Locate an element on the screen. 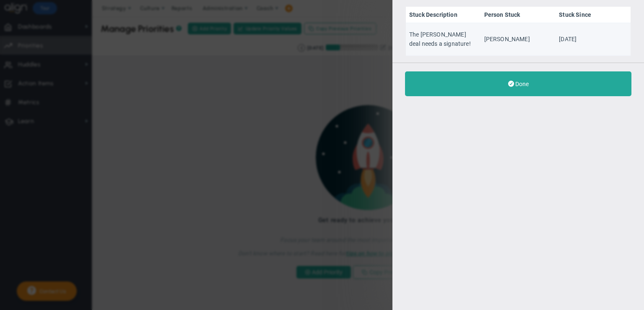 This screenshot has height=310, width=644. th: Stuck Description is located at coordinates (443, 15).